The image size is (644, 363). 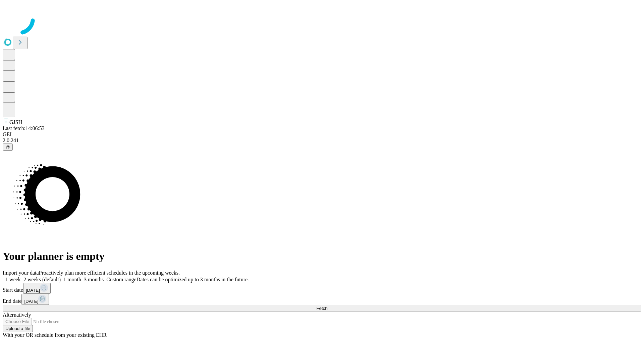 I want to click on span: Custom range, so click(x=121, y=279).